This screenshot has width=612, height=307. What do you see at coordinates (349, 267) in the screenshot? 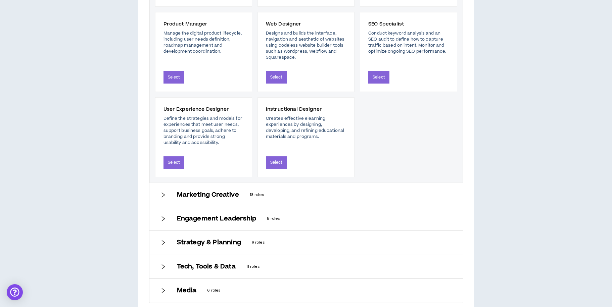
I see `p: 11 roles` at bounding box center [349, 267].